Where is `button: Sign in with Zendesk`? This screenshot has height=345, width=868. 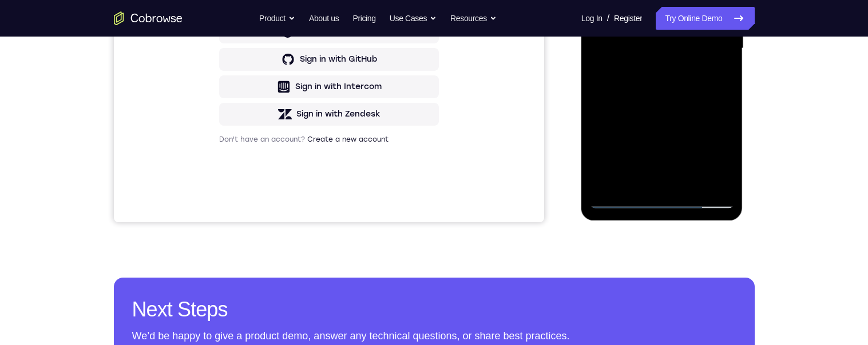 button: Sign in with Zendesk is located at coordinates (215, 275).